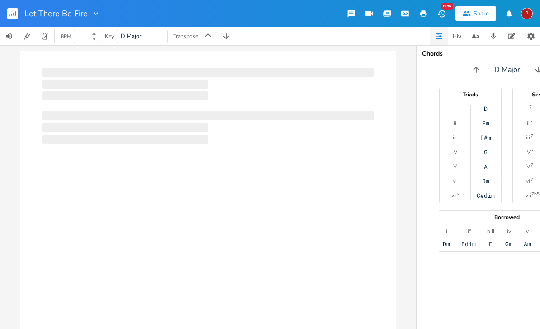 The height and width of the screenshot is (329, 540). Describe the element at coordinates (486, 195) in the screenshot. I see `div: C#dim` at that location.